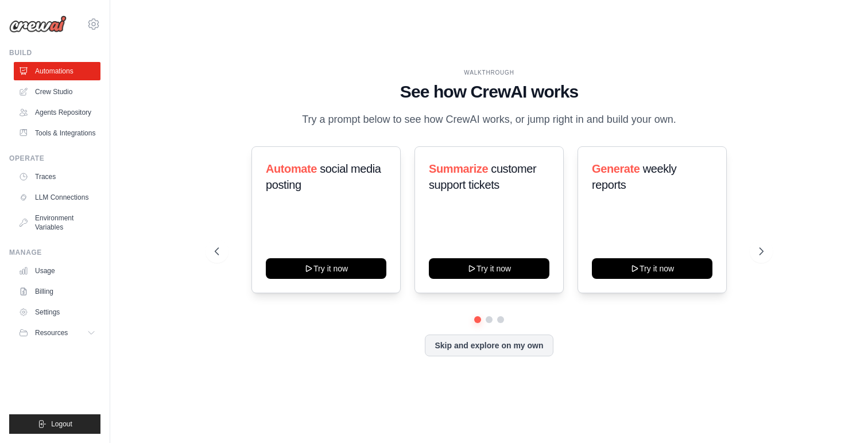 The image size is (868, 443). I want to click on a: Automations, so click(57, 71).